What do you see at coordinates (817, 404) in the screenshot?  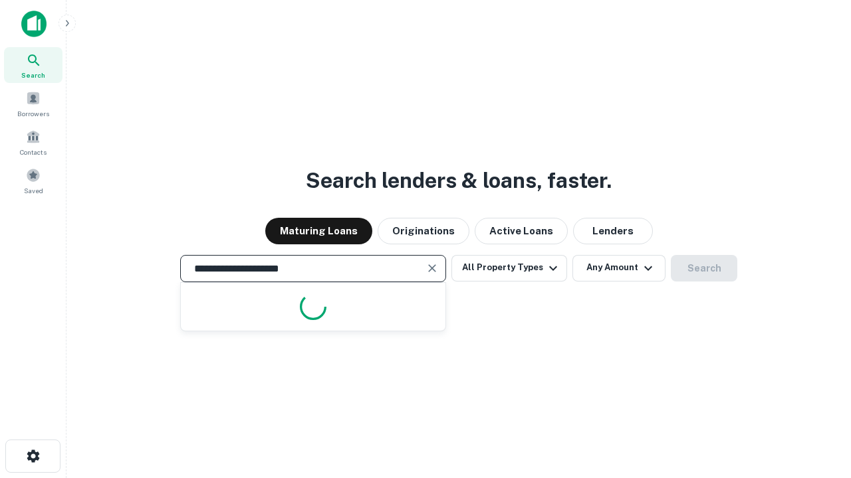 I see `div: Chat Widget` at bounding box center [817, 404].